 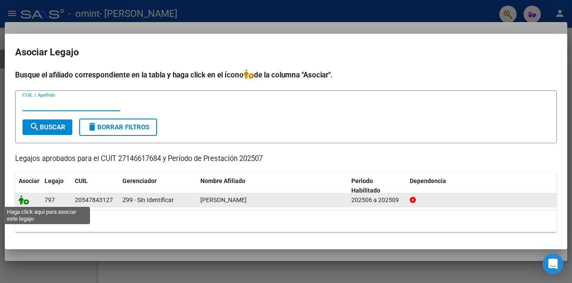 What do you see at coordinates (94, 200) in the screenshot?
I see `div: 20547843127` at bounding box center [94, 200].